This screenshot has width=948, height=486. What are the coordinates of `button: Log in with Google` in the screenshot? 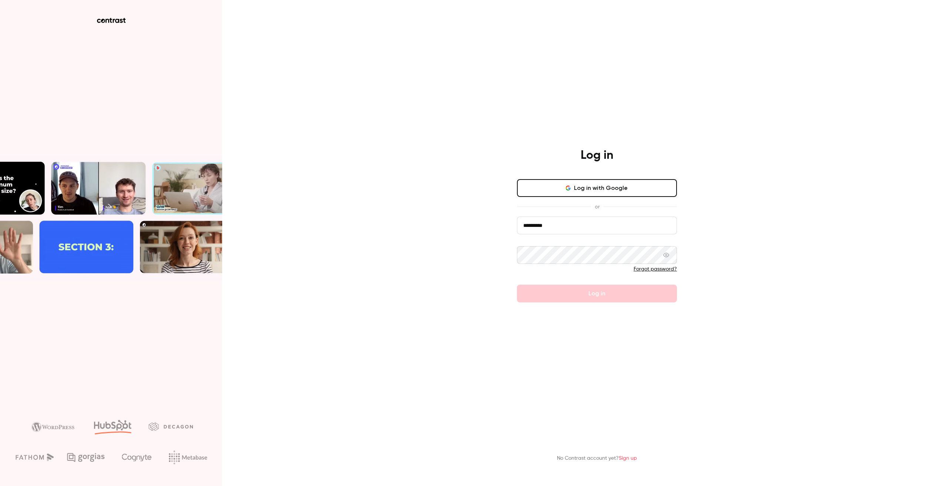 It's located at (597, 188).